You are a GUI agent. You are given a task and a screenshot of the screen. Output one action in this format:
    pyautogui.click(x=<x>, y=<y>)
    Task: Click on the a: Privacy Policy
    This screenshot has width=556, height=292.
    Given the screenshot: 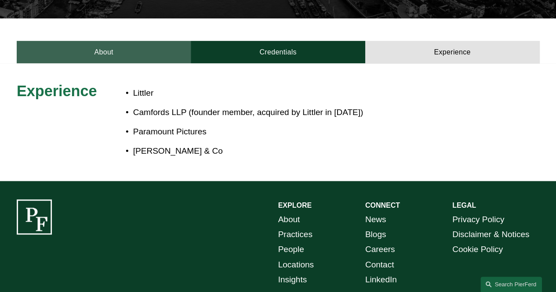 What is the action you would take?
    pyautogui.click(x=478, y=220)
    